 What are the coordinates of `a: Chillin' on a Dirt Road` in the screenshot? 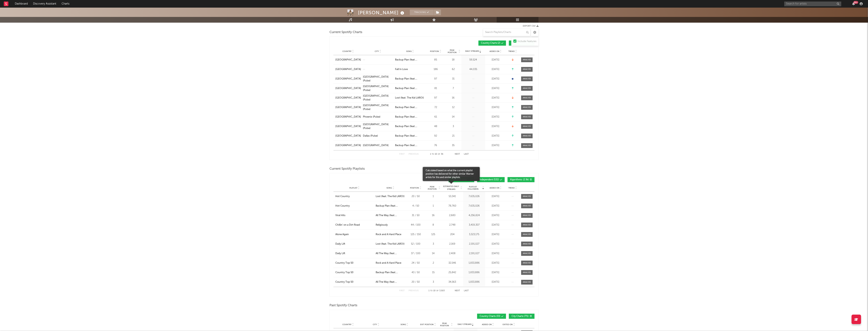 It's located at (355, 225).